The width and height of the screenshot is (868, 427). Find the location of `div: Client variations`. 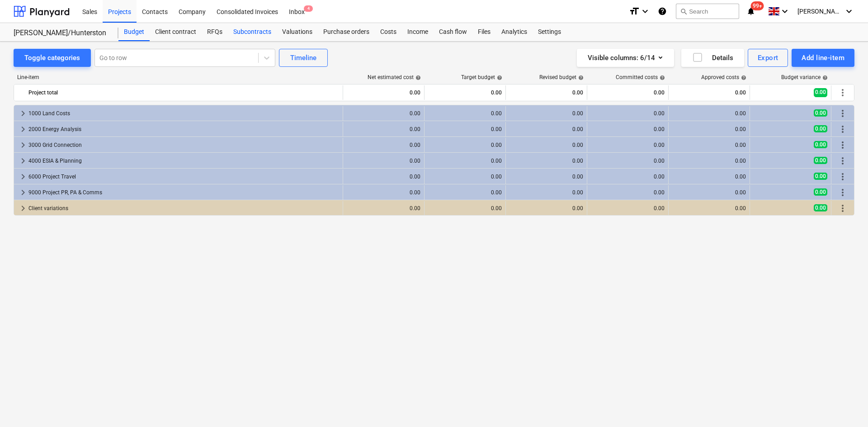

div: Client variations is located at coordinates (184, 208).